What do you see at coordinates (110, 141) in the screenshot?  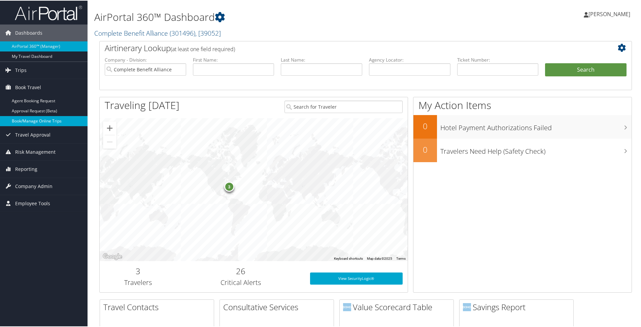 I see `button: Zoom out` at bounding box center [110, 141].